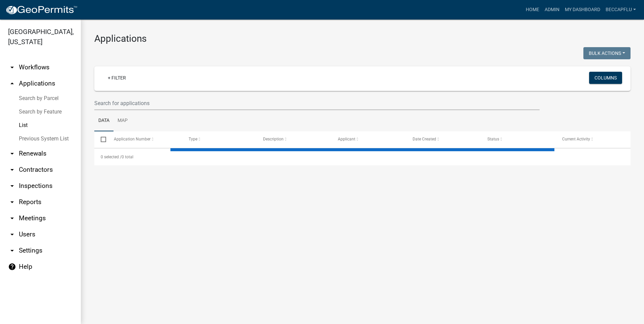  I want to click on a: Map, so click(122, 121).